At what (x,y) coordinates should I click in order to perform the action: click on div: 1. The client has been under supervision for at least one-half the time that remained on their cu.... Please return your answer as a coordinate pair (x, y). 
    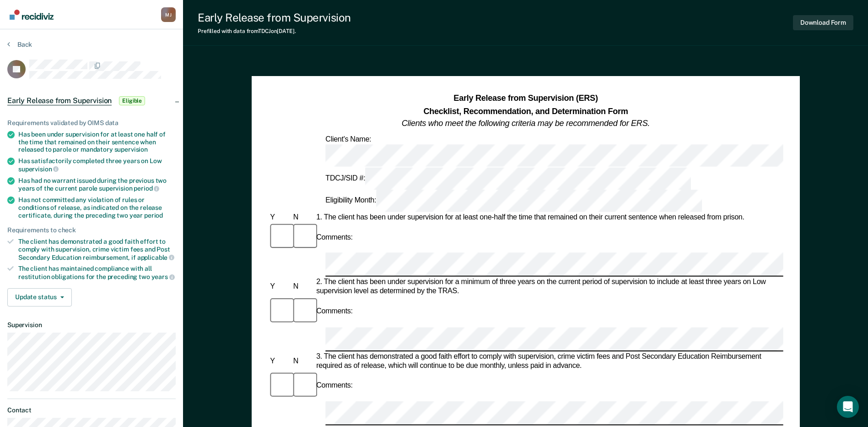
    Looking at the image, I should click on (549, 218).